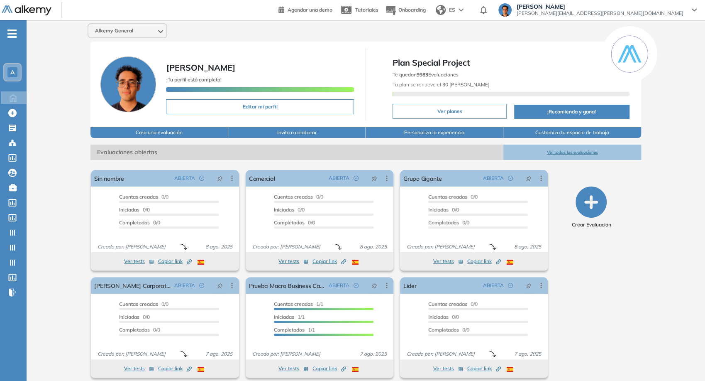 Image resolution: width=705 pixels, height=381 pixels. What do you see at coordinates (297, 132) in the screenshot?
I see `button: Invita a colaborar` at bounding box center [297, 132].